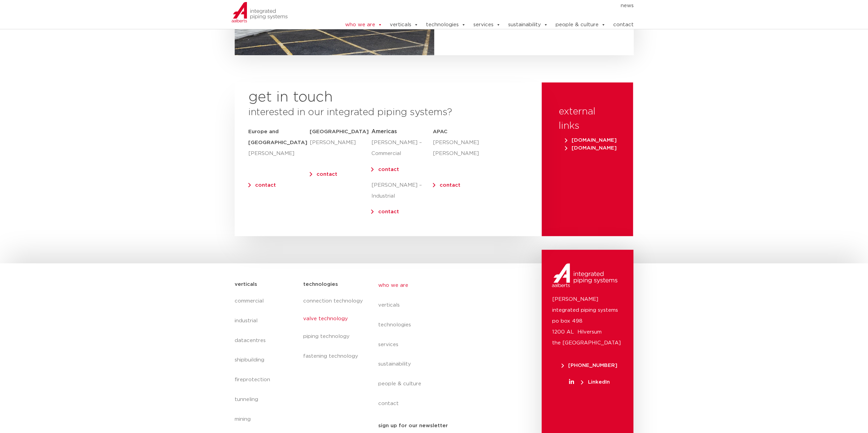 Image resolution: width=868 pixels, height=433 pixels. Describe the element at coordinates (265, 400) in the screenshot. I see `a: tunneling` at that location.